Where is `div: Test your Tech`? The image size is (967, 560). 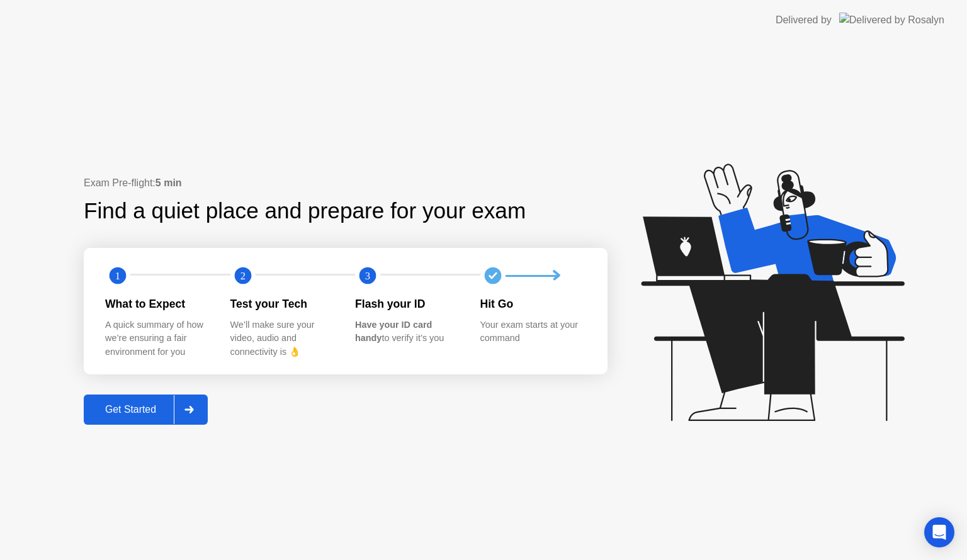
div: Test your Tech is located at coordinates (283, 304).